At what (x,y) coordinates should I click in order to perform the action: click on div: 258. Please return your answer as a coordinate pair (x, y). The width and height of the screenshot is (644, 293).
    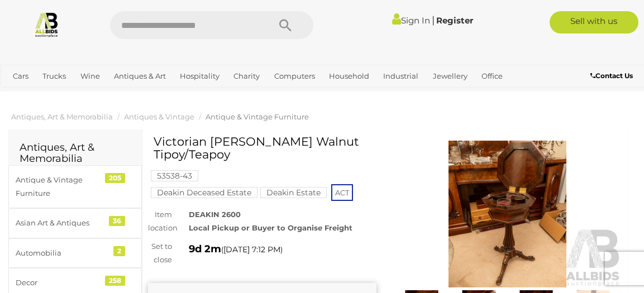
    Looking at the image, I should click on (115, 281).